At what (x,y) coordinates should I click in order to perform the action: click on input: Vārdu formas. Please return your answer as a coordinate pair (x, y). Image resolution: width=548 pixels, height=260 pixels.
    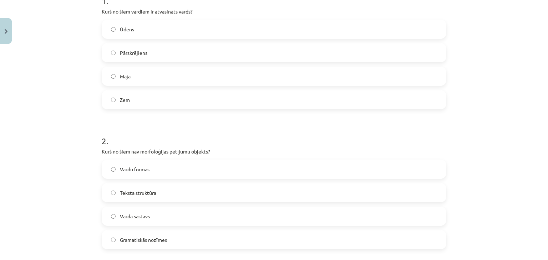
    Looking at the image, I should click on (113, 169).